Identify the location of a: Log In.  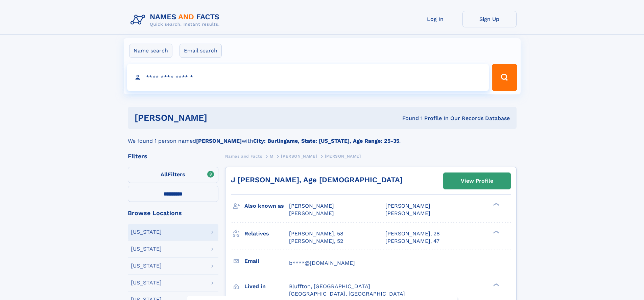
(436, 19).